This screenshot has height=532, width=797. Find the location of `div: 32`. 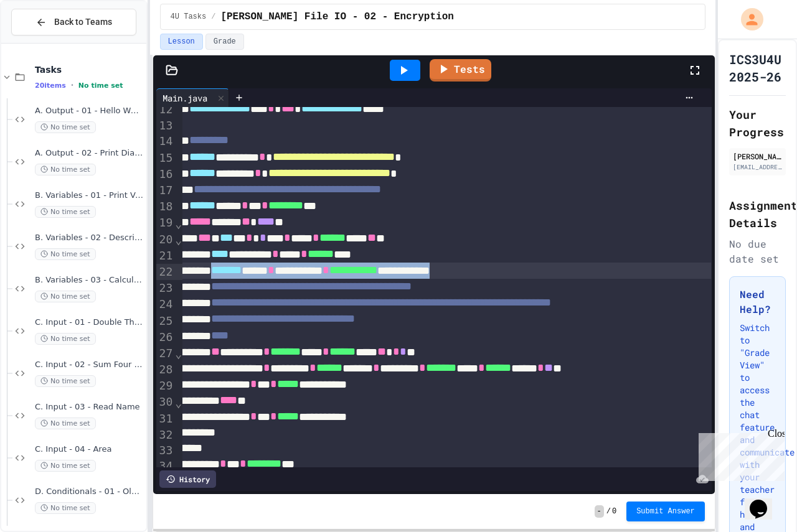

div: 32 is located at coordinates (166, 434).